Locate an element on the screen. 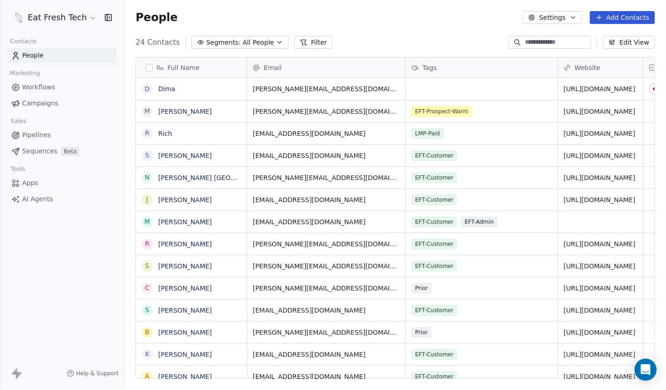  div: Tags is located at coordinates (481, 67).